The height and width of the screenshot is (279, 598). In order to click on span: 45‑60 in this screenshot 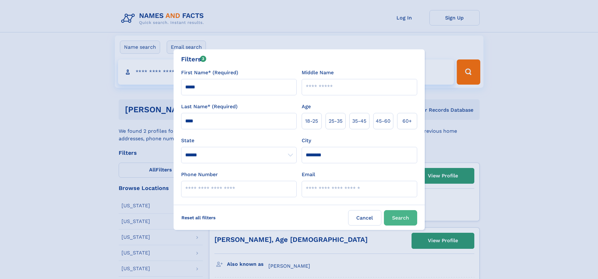, I will do `click(383, 121)`.